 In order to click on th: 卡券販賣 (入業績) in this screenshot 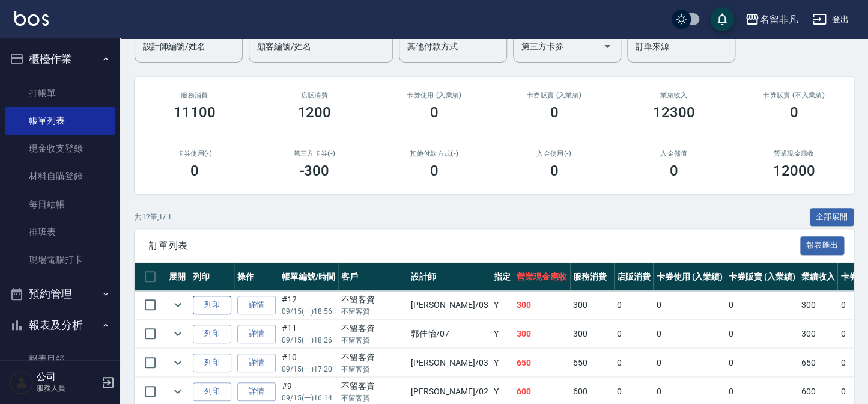, I will do `click(761, 276)`.